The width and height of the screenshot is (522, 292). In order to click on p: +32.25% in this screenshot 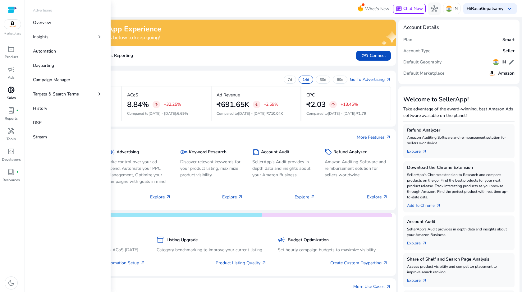, I will do `click(172, 104)`.